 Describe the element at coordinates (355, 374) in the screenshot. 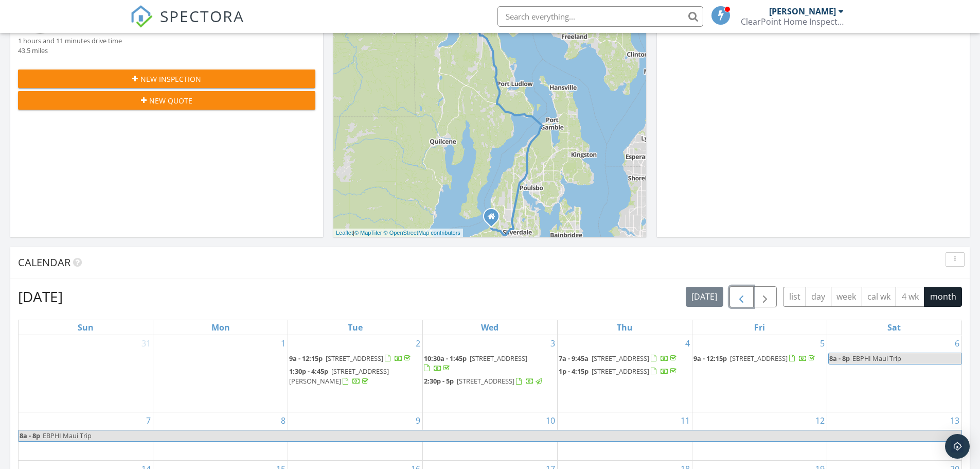

I see `td: Go to September 2, 2025` at that location.